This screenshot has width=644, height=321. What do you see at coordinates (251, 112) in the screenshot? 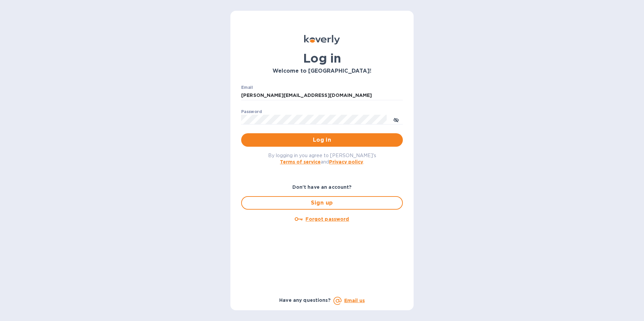
I see `label: Password` at bounding box center [251, 112].